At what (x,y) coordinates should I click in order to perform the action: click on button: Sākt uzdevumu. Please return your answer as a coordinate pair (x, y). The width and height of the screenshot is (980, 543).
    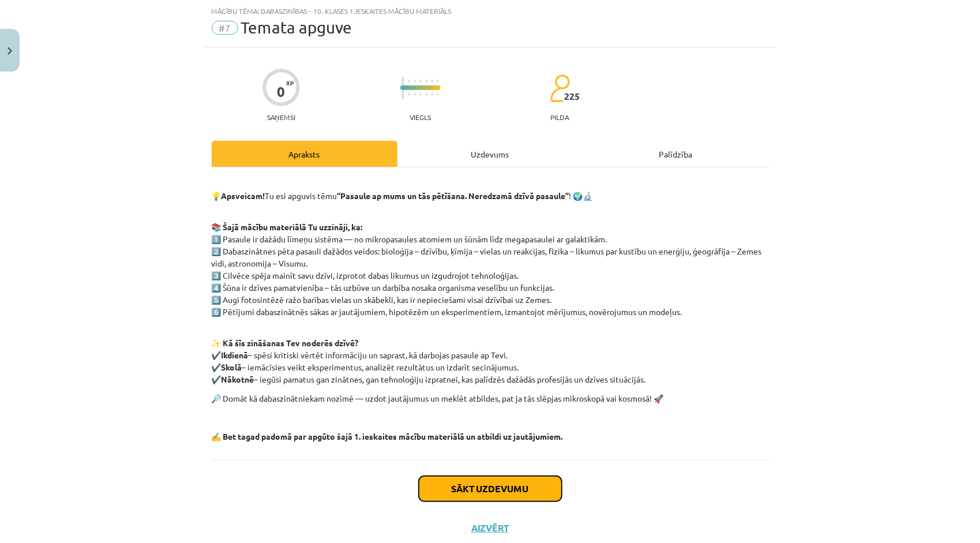
    Looking at the image, I should click on (490, 489).